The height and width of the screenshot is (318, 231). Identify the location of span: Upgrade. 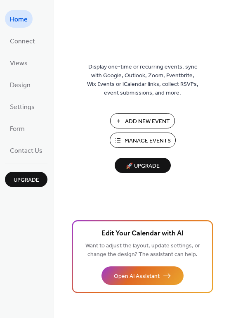
(26, 180).